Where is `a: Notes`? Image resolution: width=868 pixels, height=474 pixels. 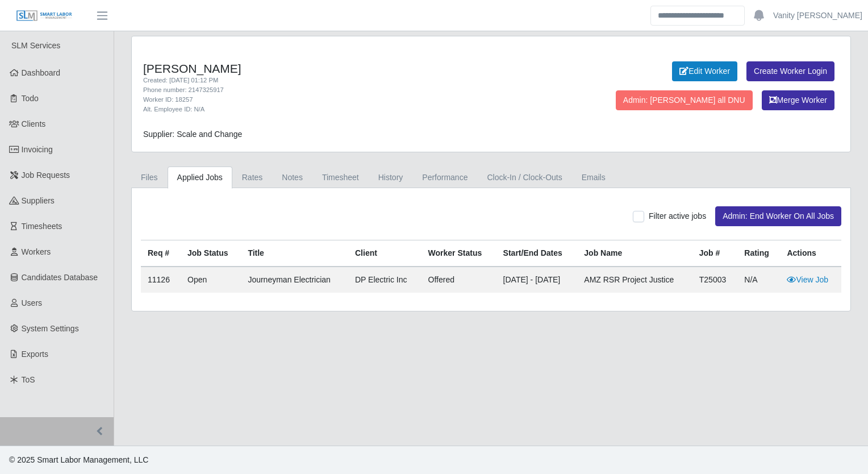 a: Notes is located at coordinates (292, 177).